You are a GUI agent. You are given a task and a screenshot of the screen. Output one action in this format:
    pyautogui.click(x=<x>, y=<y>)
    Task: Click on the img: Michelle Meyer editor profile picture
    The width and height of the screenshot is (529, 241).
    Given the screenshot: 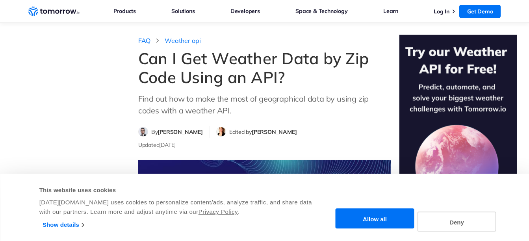 What is the action you would take?
    pyautogui.click(x=221, y=132)
    